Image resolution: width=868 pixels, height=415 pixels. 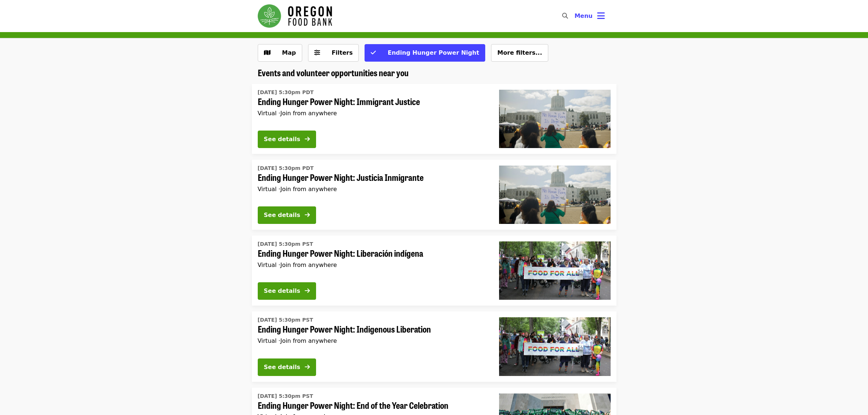 What do you see at coordinates (295, 16) in the screenshot?
I see `img: Oregon Food Bank - Home` at bounding box center [295, 16].